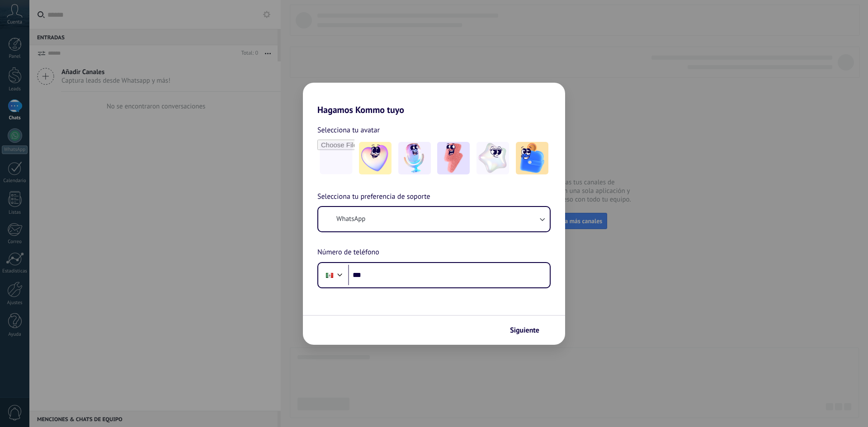 Image resolution: width=868 pixels, height=427 pixels. Describe the element at coordinates (415, 158) in the screenshot. I see `img: -2.jpeg` at that location.